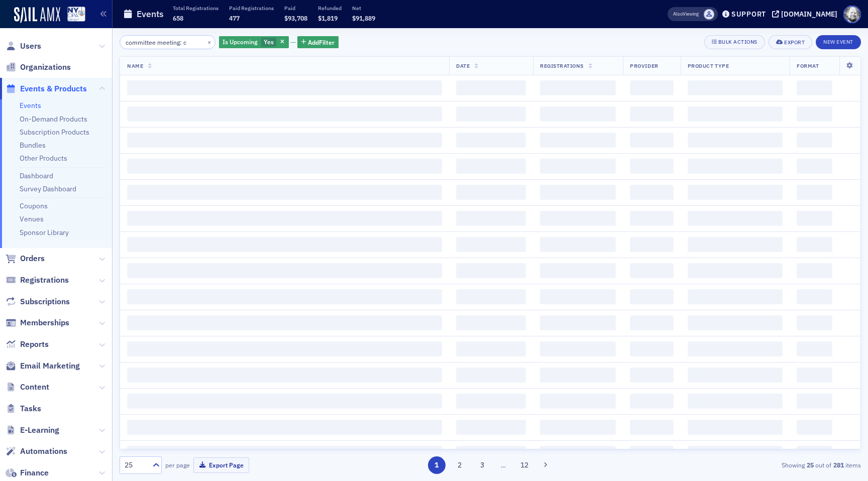 The height and width of the screenshot is (481, 868). I want to click on span: Registrations, so click(561, 66).